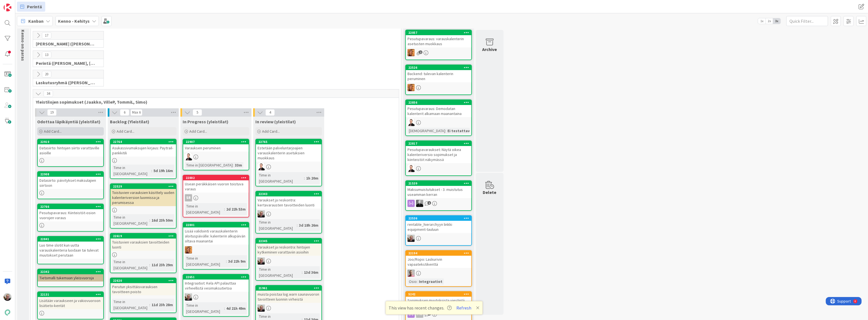 The width and height of the screenshot is (868, 320). What do you see at coordinates (312, 178) in the screenshot?
I see `div: 1h 20m` at bounding box center [312, 178].